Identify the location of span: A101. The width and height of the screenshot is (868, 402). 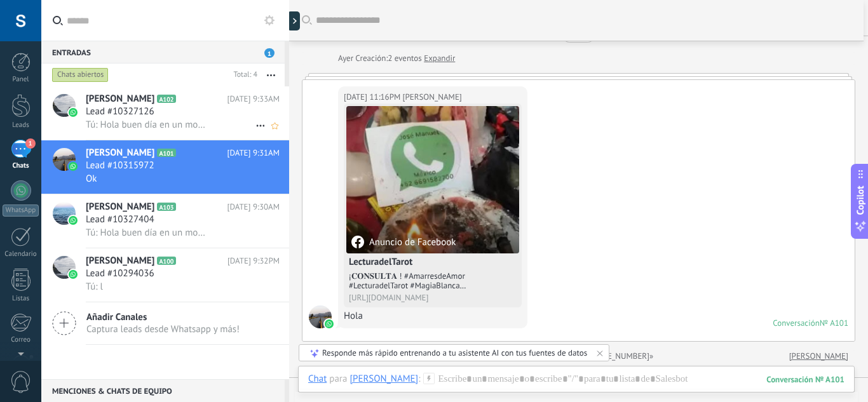
(166, 152).